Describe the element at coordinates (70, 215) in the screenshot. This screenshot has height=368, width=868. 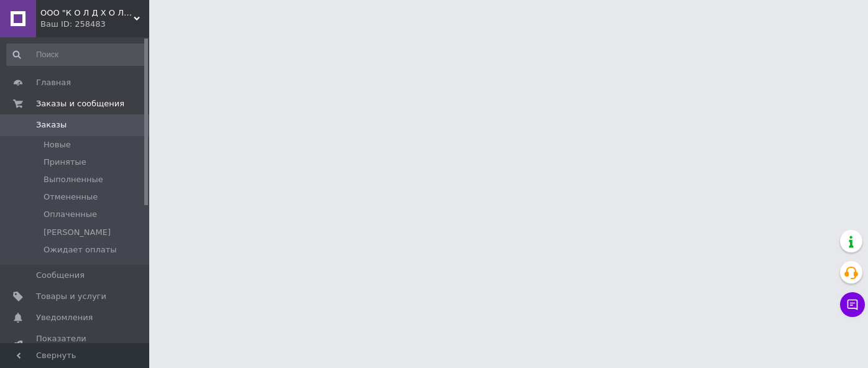
I see `span: Оплаченные` at that location.